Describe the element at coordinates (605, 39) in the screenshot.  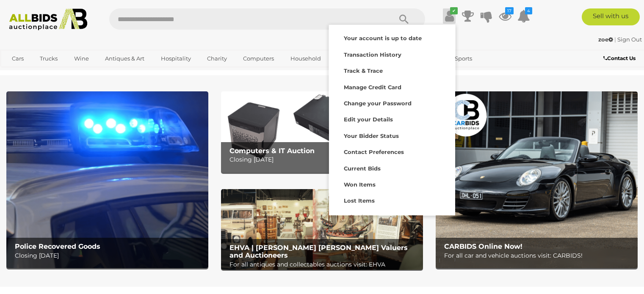
I see `strong: zoe` at that location.